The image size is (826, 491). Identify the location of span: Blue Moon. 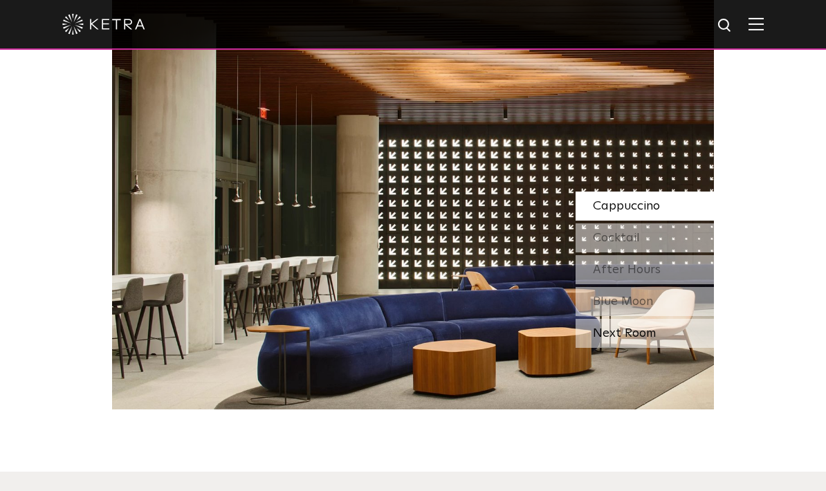
(623, 302).